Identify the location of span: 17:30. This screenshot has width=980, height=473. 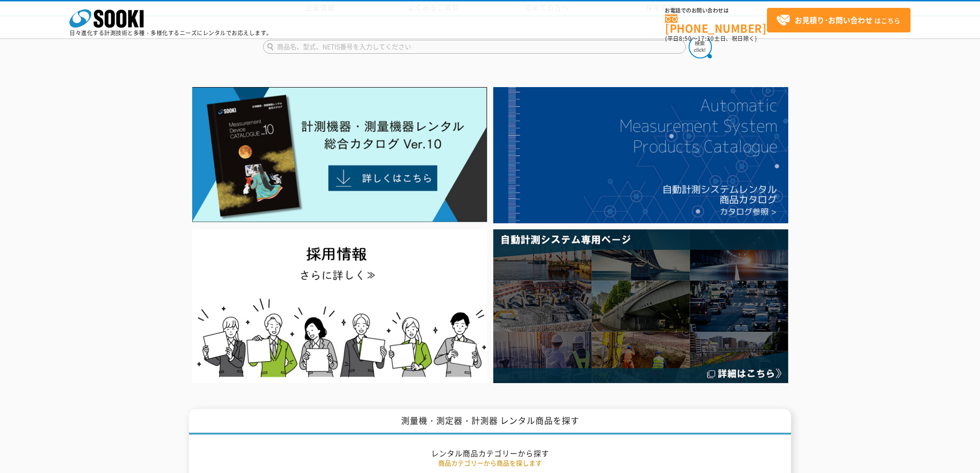
(706, 39).